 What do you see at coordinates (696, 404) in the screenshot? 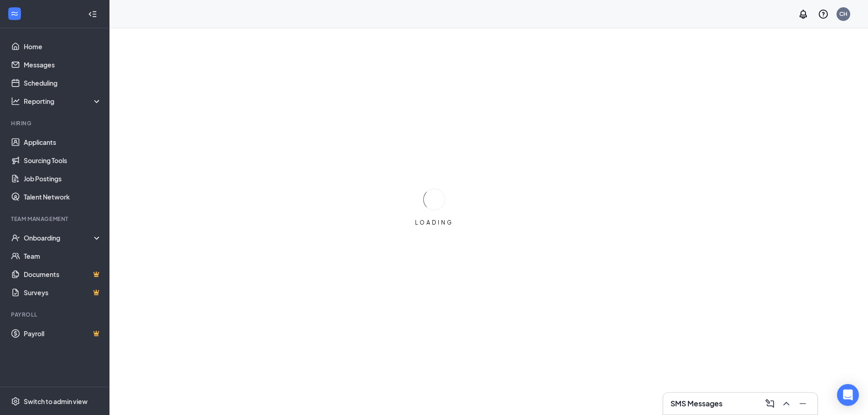
I see `h3: SMS Messages` at bounding box center [696, 404].